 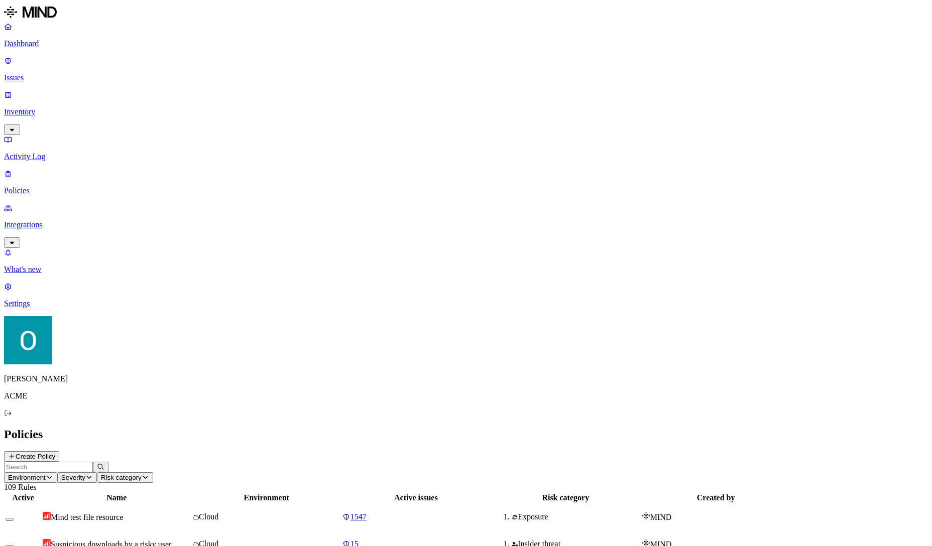 What do you see at coordinates (208, 517) in the screenshot?
I see `span: Cloud` at bounding box center [208, 517].